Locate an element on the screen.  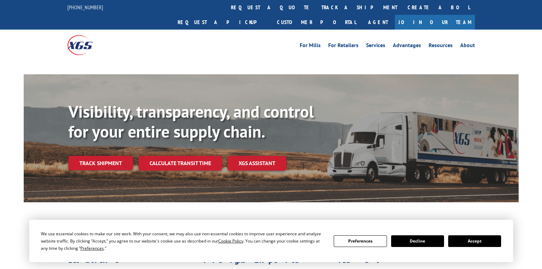
a: Track shipment is located at coordinates (101, 163).